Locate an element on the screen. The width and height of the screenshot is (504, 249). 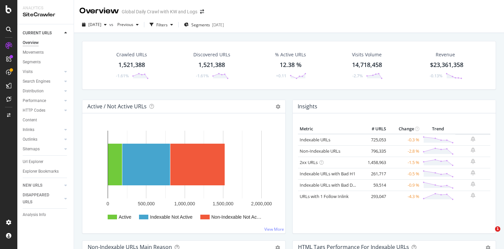
a: Indexable URLs is located at coordinates (315, 140).